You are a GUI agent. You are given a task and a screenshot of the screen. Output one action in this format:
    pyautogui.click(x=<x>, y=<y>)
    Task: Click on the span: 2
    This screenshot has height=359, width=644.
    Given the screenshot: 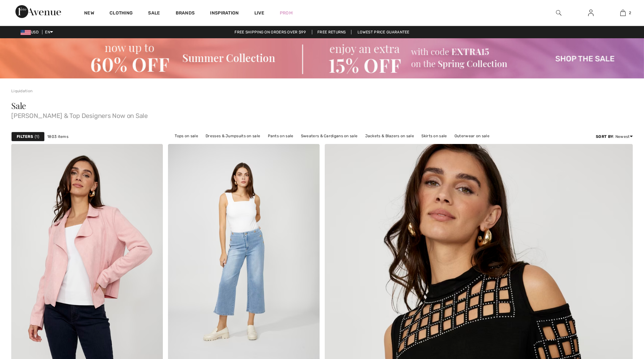 What is the action you would take?
    pyautogui.click(x=630, y=13)
    